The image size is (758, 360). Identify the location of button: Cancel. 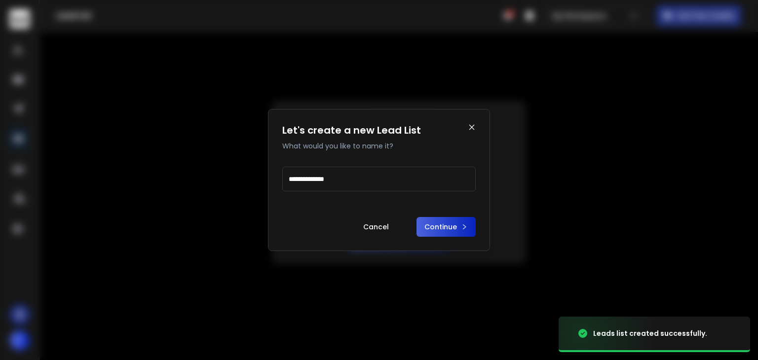
(376, 227).